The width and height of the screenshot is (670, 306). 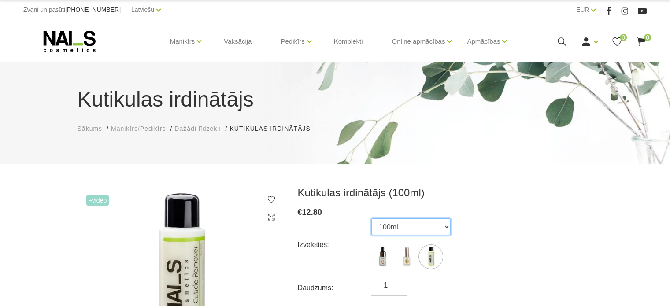 I want to click on a: Manikīrs, so click(x=182, y=41).